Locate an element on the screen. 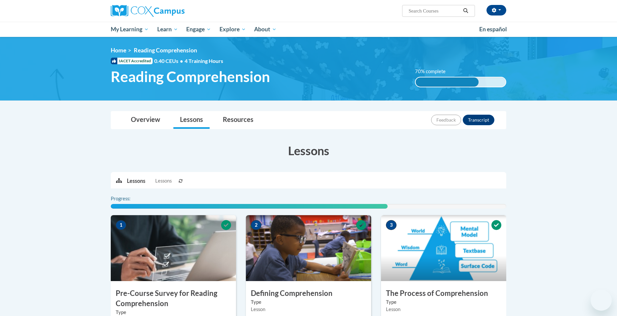  span: Lessons is located at coordinates (163, 181).